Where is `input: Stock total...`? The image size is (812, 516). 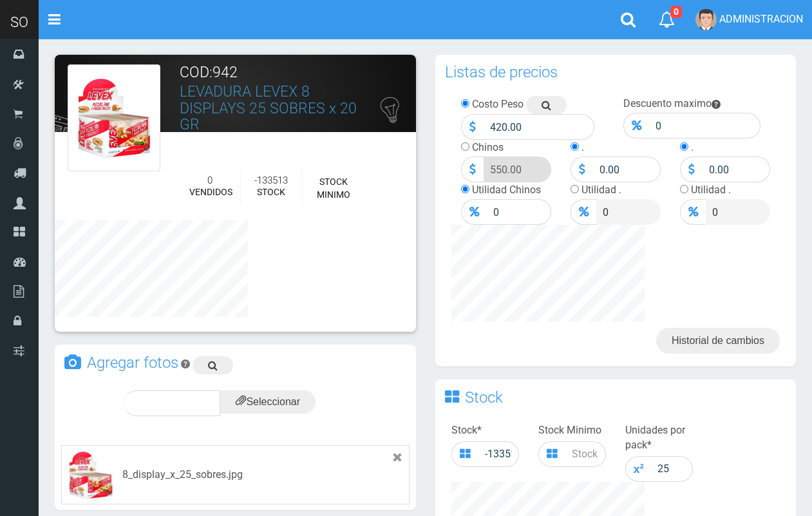 input: Stock total... is located at coordinates (499, 454).